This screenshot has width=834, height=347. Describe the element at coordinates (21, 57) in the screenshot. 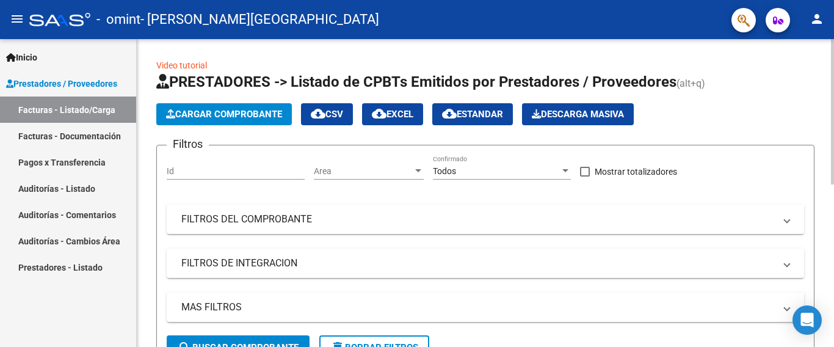

I see `span: Inicio` at that location.